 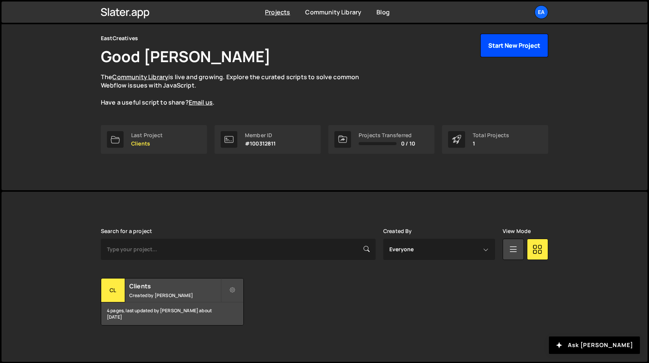 I want to click on span: 0 / 10, so click(x=408, y=144).